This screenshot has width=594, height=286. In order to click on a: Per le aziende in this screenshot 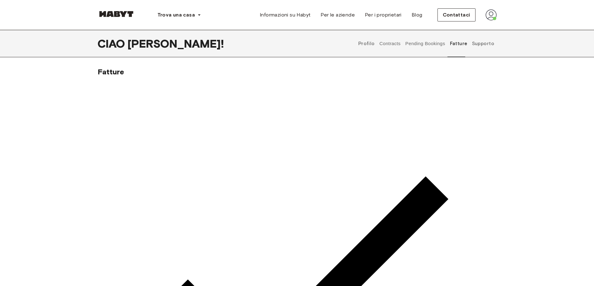, I will do `click(337, 15)`.